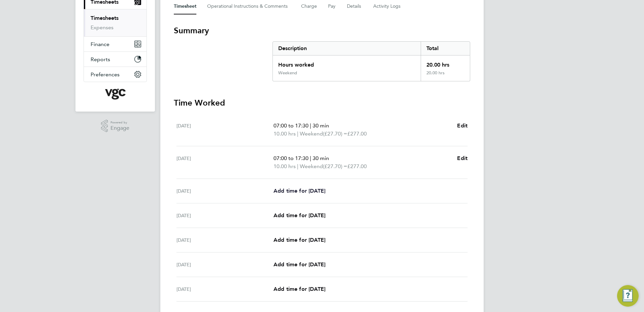 Image resolution: width=644 pixels, height=312 pixels. What do you see at coordinates (288, 73) in the screenshot?
I see `div: Weekend` at bounding box center [288, 73].